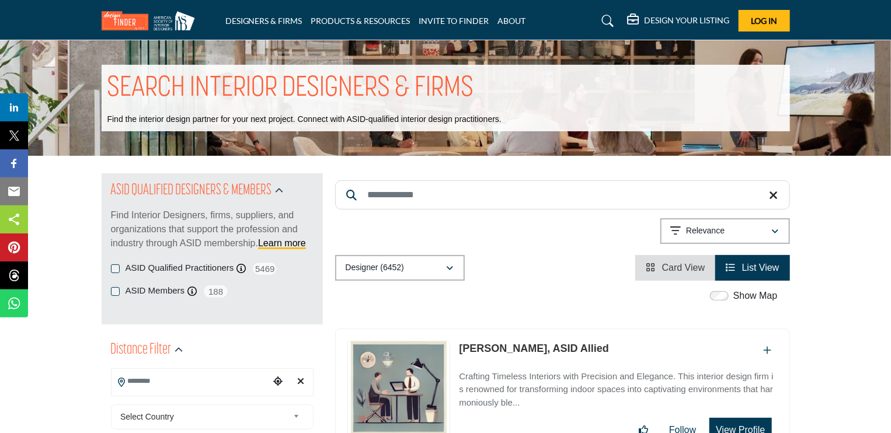  Describe the element at coordinates (151, 20) in the screenshot. I see `img: Site Logo` at that location.